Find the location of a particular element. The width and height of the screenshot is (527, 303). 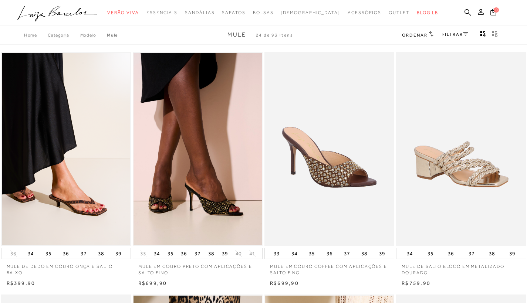

a: MULE DE SALTO BLOCO EM METALIZADO DOURADO is located at coordinates (461, 268).